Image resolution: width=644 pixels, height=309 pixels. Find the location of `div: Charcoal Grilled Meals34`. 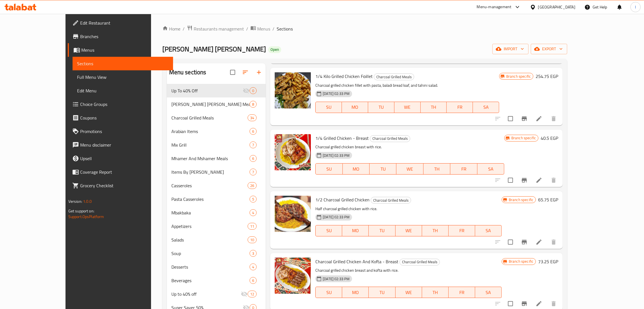

div: Charcoal Grilled Meals34 is located at coordinates (216, 118).